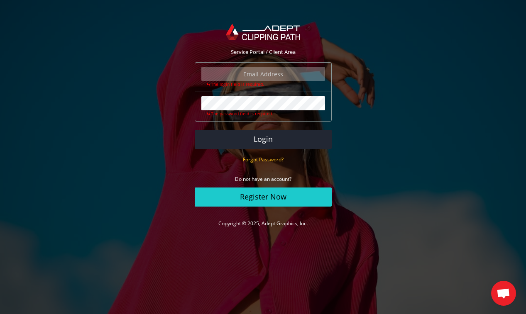 The height and width of the screenshot is (314, 526). What do you see at coordinates (263, 84) in the screenshot?
I see `div: The login field is required.` at bounding box center [263, 84].